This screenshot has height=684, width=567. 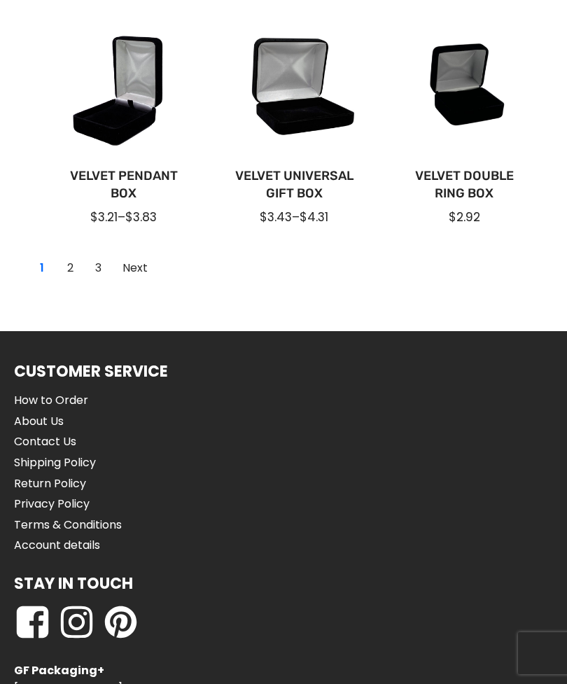 What do you see at coordinates (68, 525) in the screenshot?
I see `a: Terms & Conditions` at bounding box center [68, 525].